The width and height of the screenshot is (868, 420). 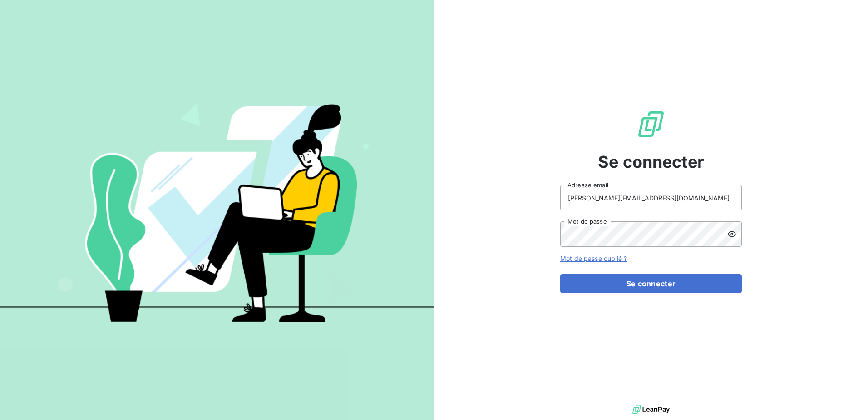 I want to click on img: logo, so click(x=651, y=409).